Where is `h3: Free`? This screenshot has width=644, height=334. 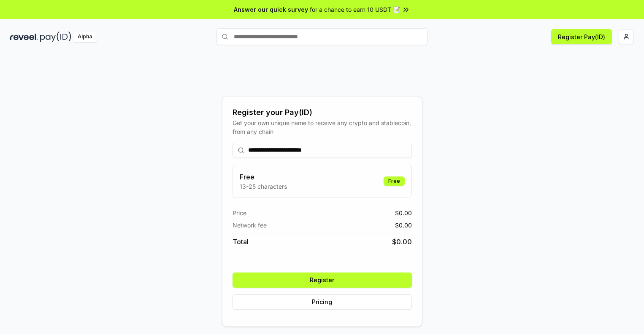
h3: Free is located at coordinates (263, 177).